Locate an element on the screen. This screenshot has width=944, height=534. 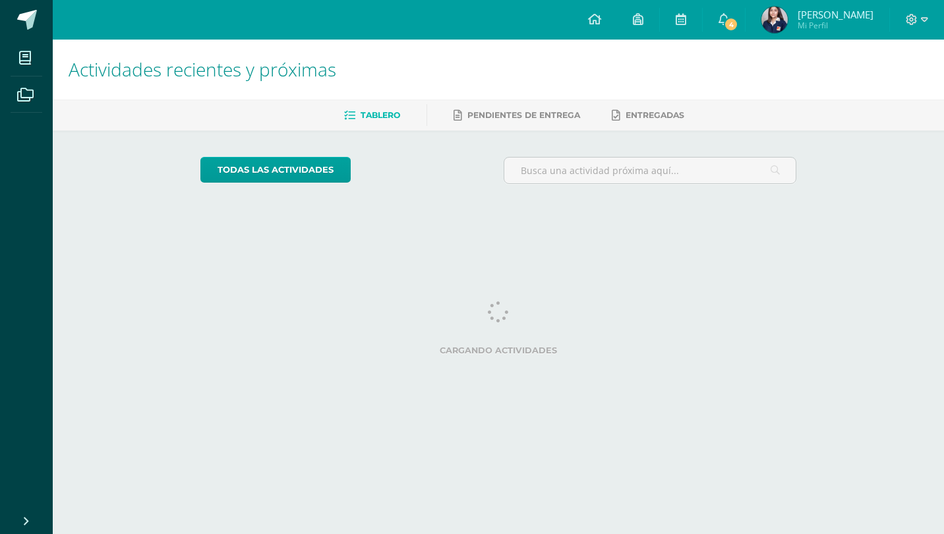
span: Tablero is located at coordinates (381, 115).